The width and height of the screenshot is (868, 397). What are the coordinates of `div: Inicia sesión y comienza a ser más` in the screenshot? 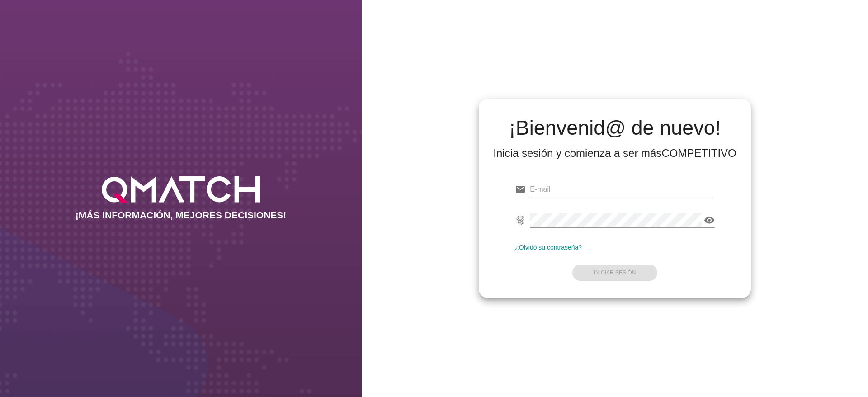 It's located at (615, 153).